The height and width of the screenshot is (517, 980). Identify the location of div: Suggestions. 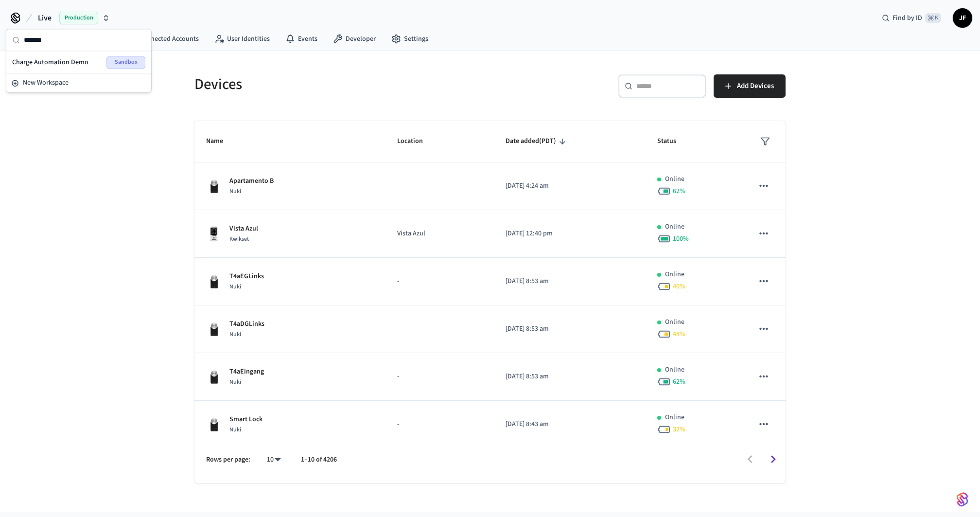
(78, 62).